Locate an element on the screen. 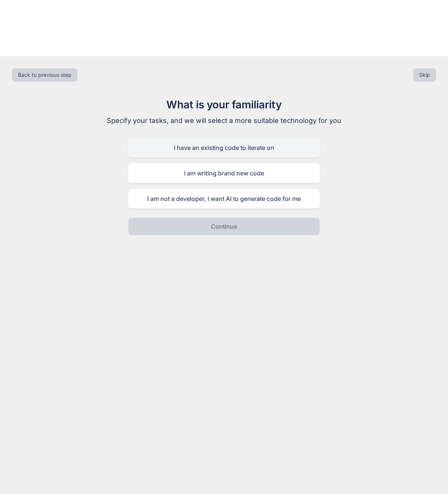 The width and height of the screenshot is (448, 494). button: Continue is located at coordinates (224, 226).